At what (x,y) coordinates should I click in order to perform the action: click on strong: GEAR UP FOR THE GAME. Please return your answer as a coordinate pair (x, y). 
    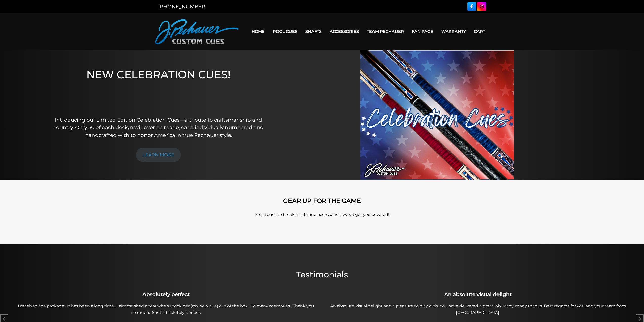
    Looking at the image, I should click on (322, 201).